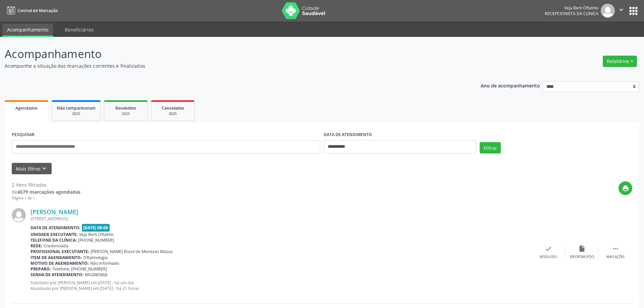  What do you see at coordinates (31, 10) in the screenshot?
I see `a: Central de Marcação` at bounding box center [31, 10].